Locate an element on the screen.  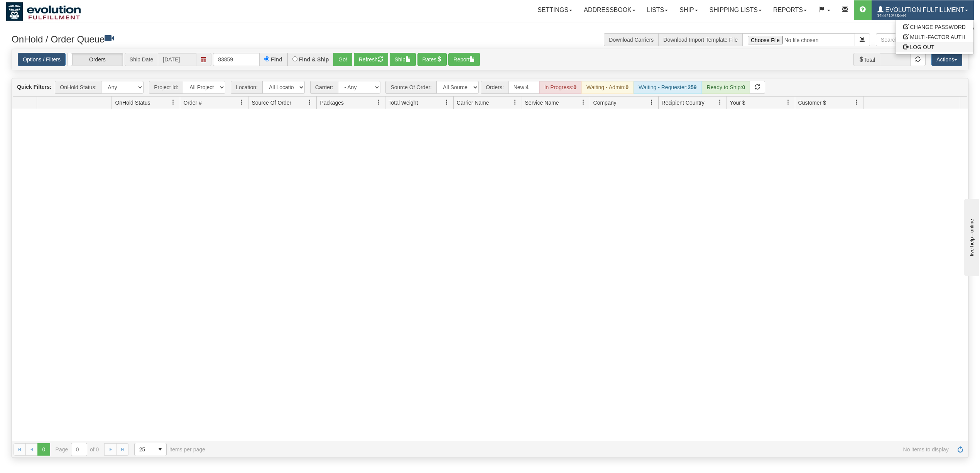
a: Packages filter column settings is located at coordinates (378, 103).